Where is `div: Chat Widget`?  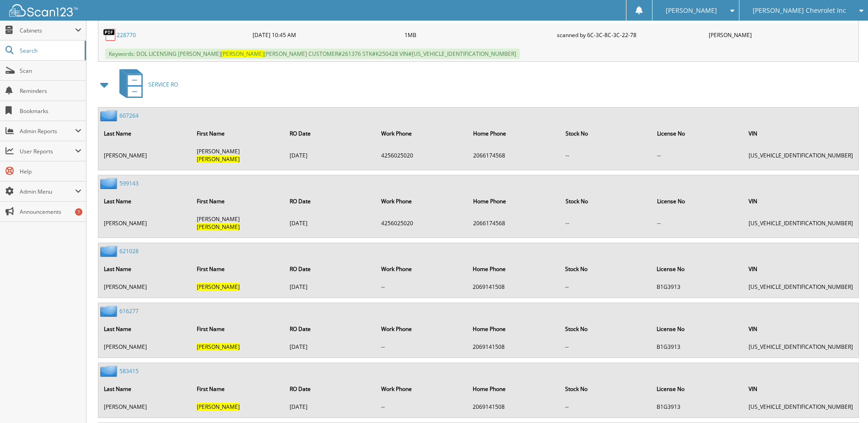
div: Chat Widget is located at coordinates (845, 401).